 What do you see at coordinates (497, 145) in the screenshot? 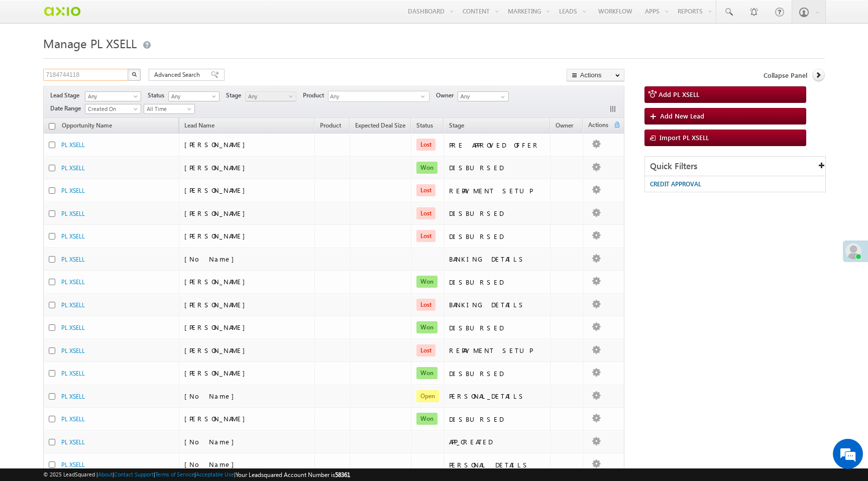
I see `div: PRE APPROVED OFFER` at bounding box center [497, 145].